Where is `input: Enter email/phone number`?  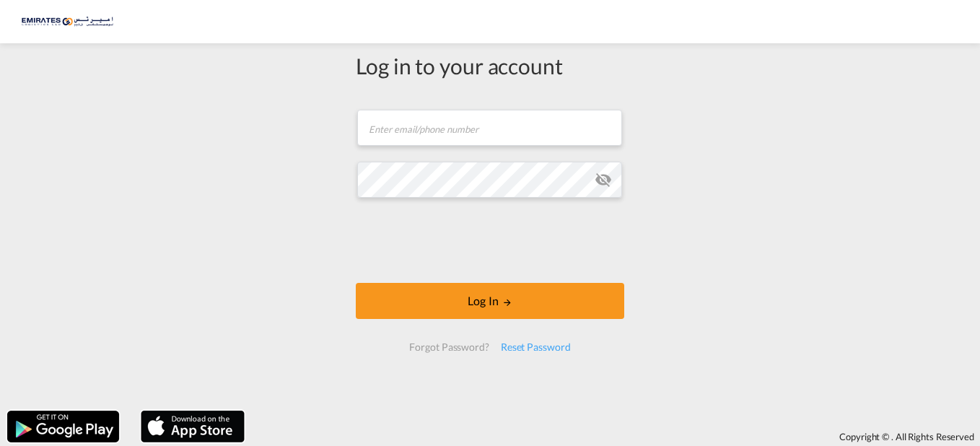
input: Enter email/phone number is located at coordinates (490, 127).